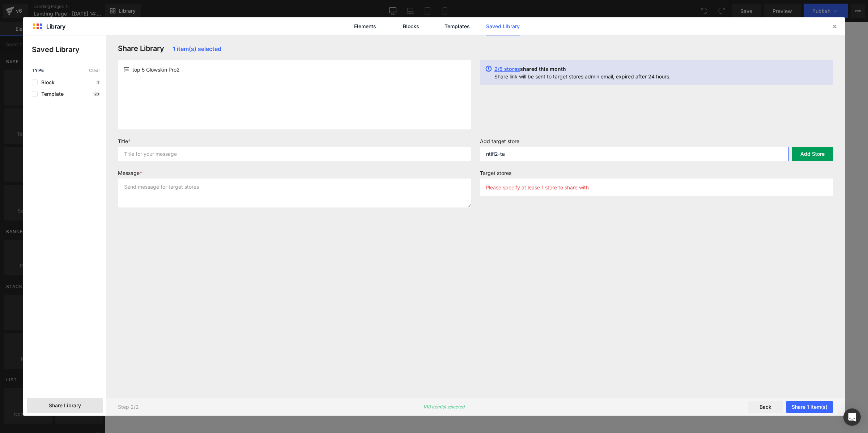 The width and height of the screenshot is (868, 433). What do you see at coordinates (634, 154) in the screenshot?
I see `input: e.g. sample.myshopify.com` at bounding box center [634, 154].